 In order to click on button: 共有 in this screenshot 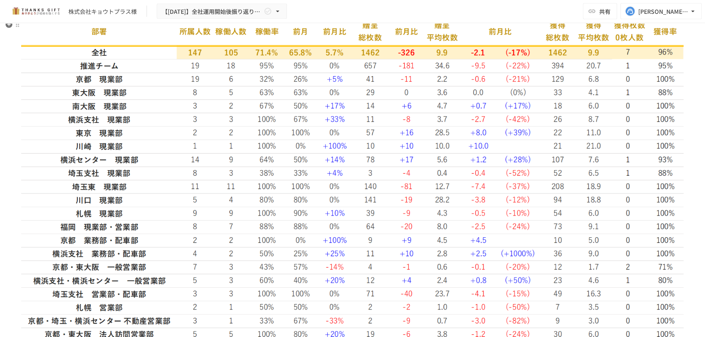, I will do `click(600, 11)`.